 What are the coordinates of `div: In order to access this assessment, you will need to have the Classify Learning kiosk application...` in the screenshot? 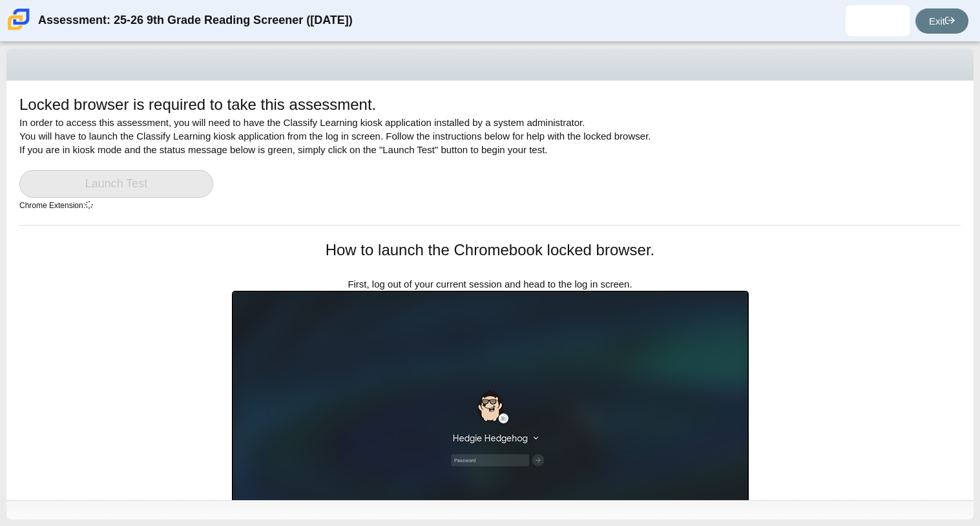 It's located at (490, 159).